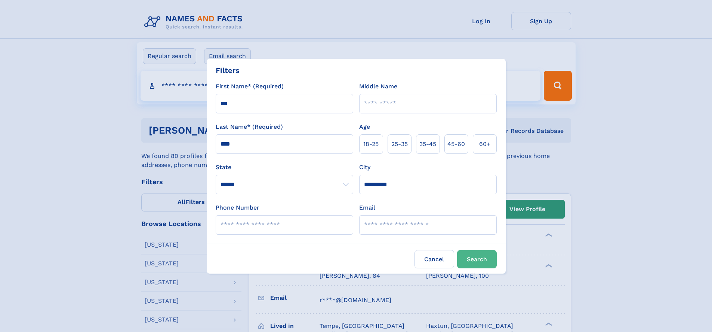 This screenshot has height=332, width=712. I want to click on label: Phone Number, so click(237, 207).